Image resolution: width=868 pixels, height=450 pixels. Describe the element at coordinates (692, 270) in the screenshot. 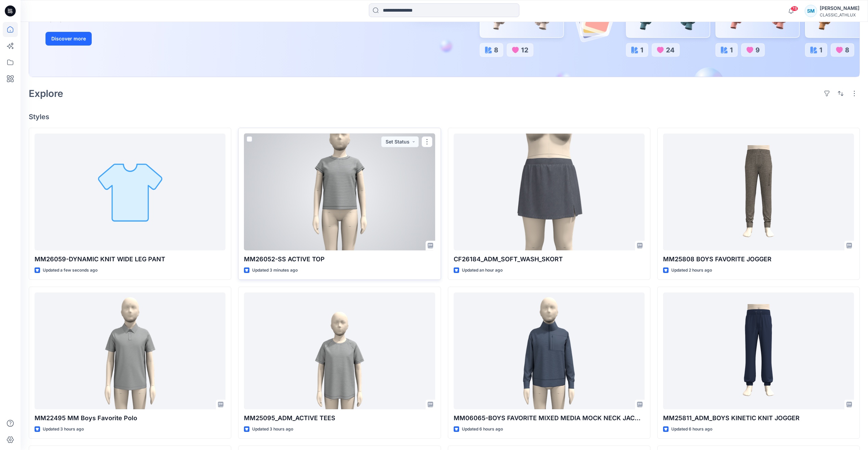

I see `p: Updated 2 hours ago` at that location.